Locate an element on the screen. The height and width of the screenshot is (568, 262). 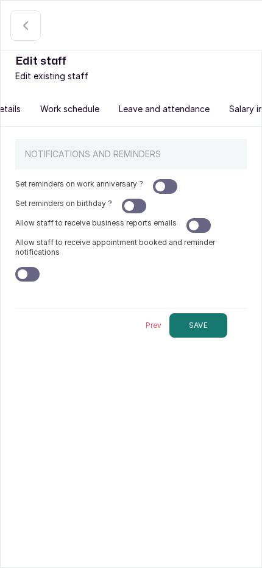
button: SAVE is located at coordinates (198, 325).